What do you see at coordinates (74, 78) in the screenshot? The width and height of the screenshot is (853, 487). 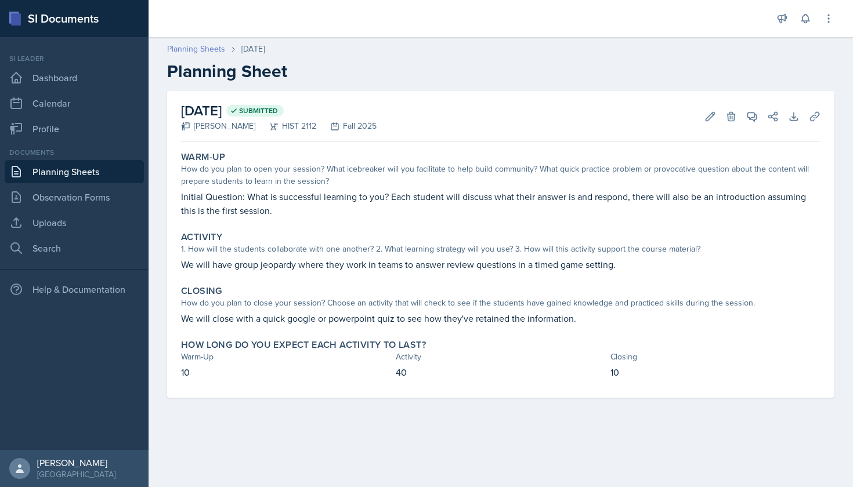 I see `a: Dashboard` at bounding box center [74, 78].